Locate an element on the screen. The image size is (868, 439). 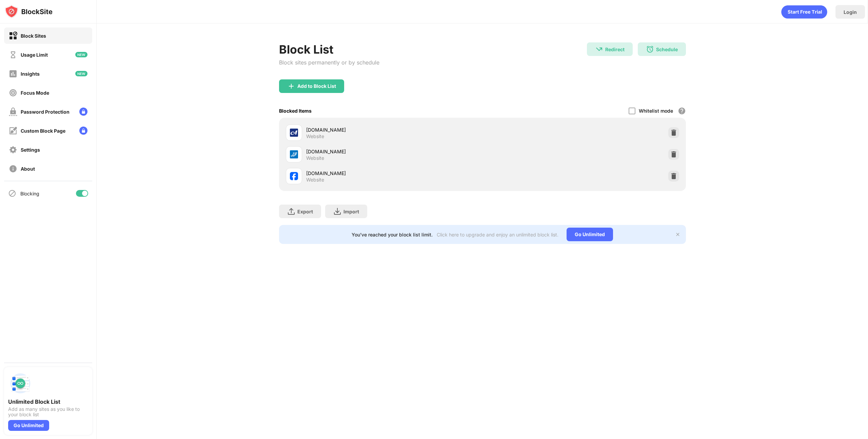
div: Usage Limit is located at coordinates (34, 54).